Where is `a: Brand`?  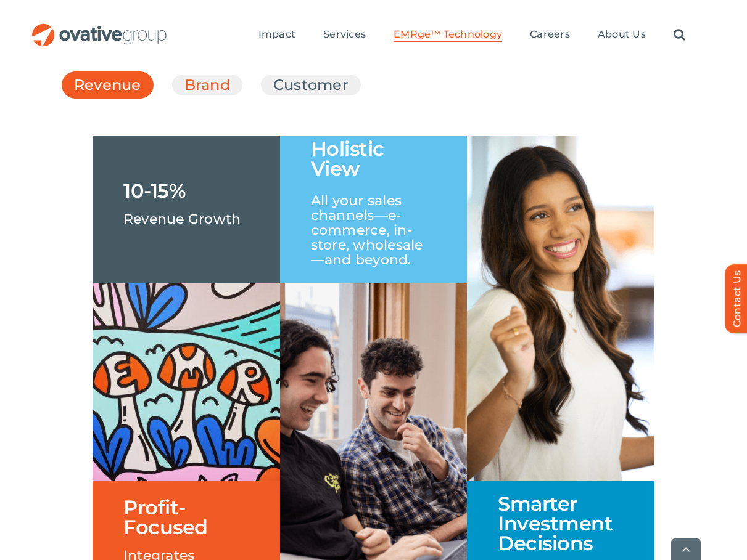
a: Brand is located at coordinates (207, 85).